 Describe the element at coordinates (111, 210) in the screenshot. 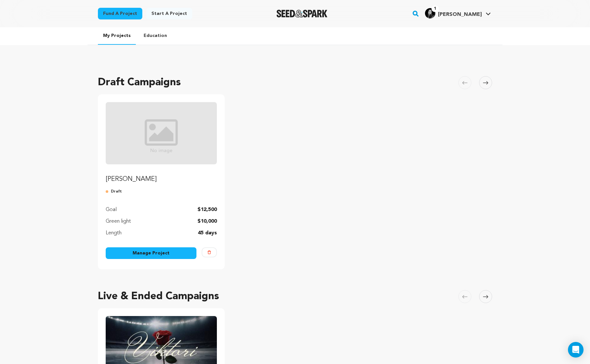

I see `p: Goal` at that location.